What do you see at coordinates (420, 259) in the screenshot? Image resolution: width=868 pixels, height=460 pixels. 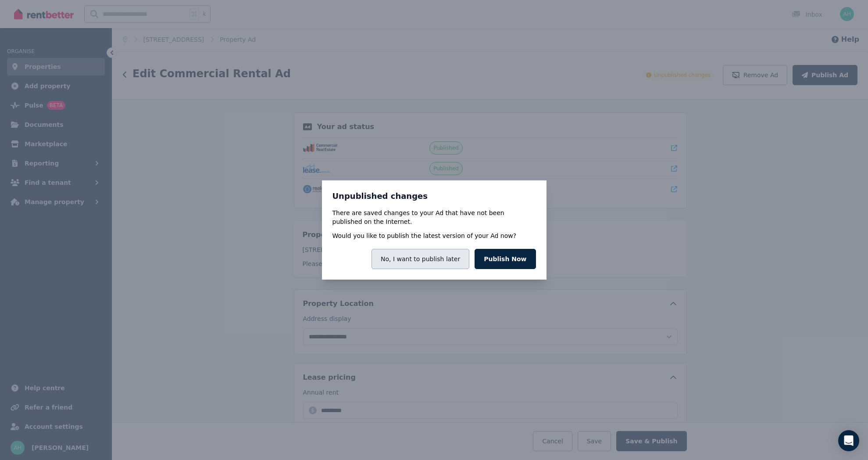 I see `button: No, I want to publish later` at bounding box center [420, 259].